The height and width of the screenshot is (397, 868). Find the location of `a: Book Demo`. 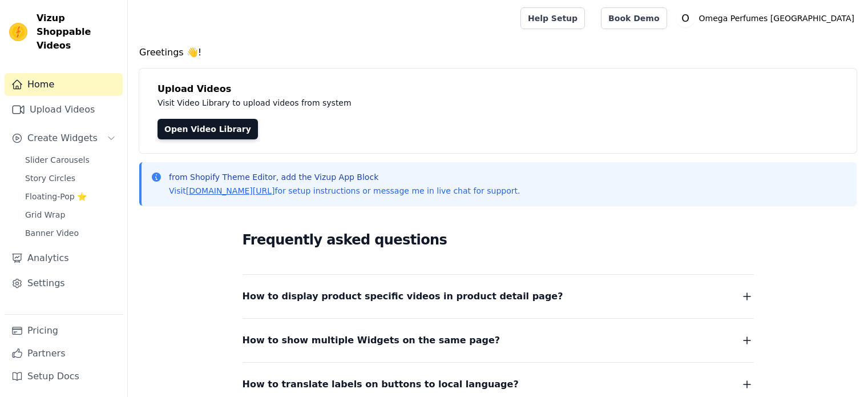

a: Book Demo is located at coordinates (633, 18).